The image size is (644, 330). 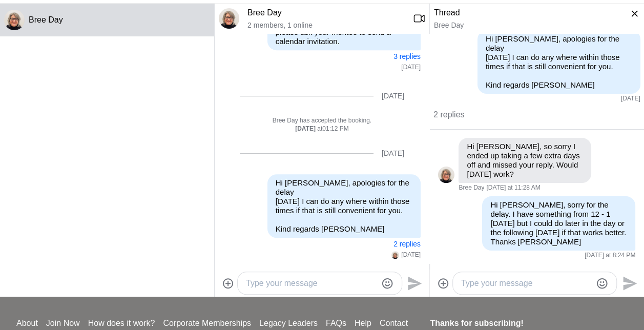 What do you see at coordinates (288, 323) in the screenshot?
I see `a: Legacy Leaders` at bounding box center [288, 323].